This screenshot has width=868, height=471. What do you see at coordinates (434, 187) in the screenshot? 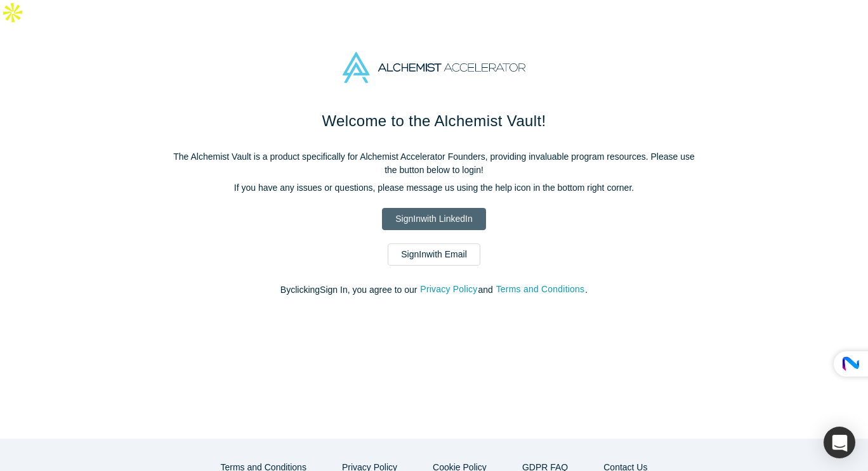
I see `p: If you have any issues or questions, please message us using the help icon in the bottom right co...` at bounding box center [434, 187].